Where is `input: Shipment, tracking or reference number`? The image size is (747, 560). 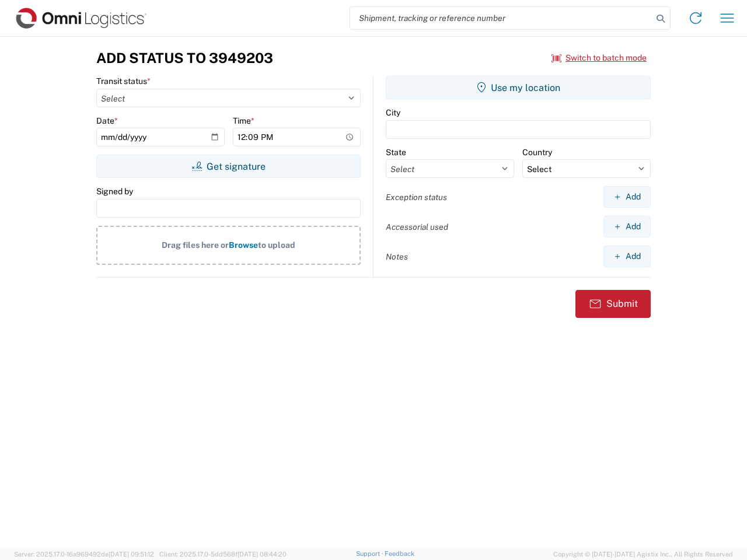 input: Shipment, tracking or reference number is located at coordinates (501, 18).